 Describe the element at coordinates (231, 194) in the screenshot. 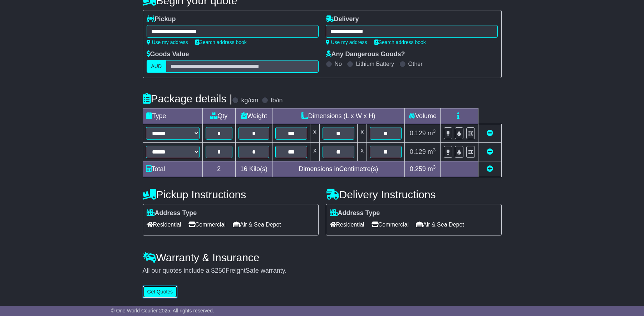

I see `h4: Pickup Instructions` at that location.